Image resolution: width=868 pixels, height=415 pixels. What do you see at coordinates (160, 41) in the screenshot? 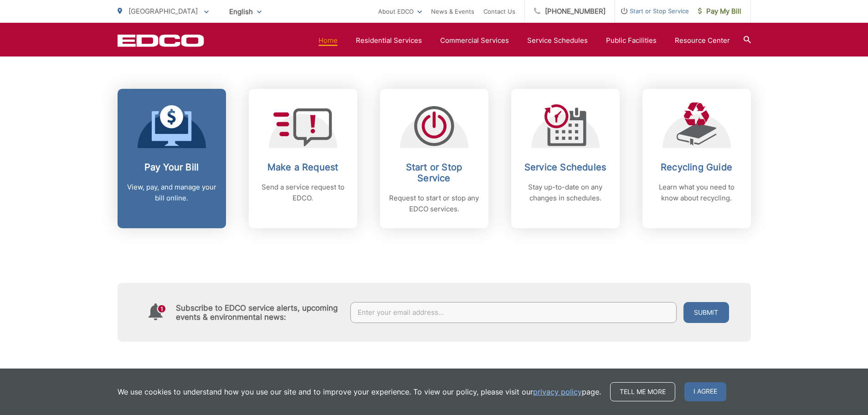
I see `a: EDCD logo. Return to the homepage.` at bounding box center [160, 41].